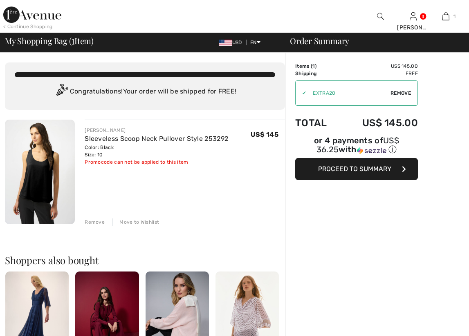 Image resolution: width=469 pixels, height=336 pixels. Describe the element at coordinates (413, 16) in the screenshot. I see `a: Sign In` at that location.